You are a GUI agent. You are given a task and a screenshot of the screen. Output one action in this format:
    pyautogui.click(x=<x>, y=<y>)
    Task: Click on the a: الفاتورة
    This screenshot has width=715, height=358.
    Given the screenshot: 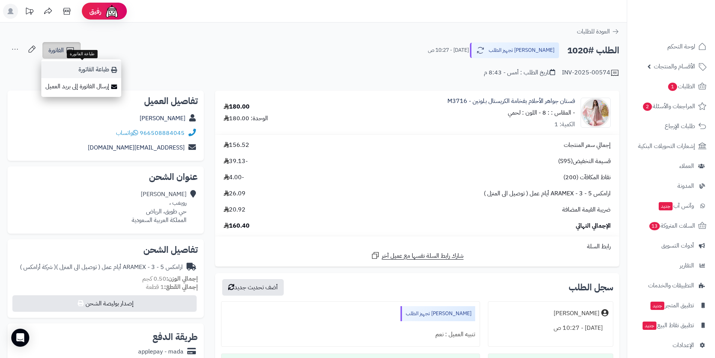 What is the action you would take?
    pyautogui.click(x=62, y=50)
    